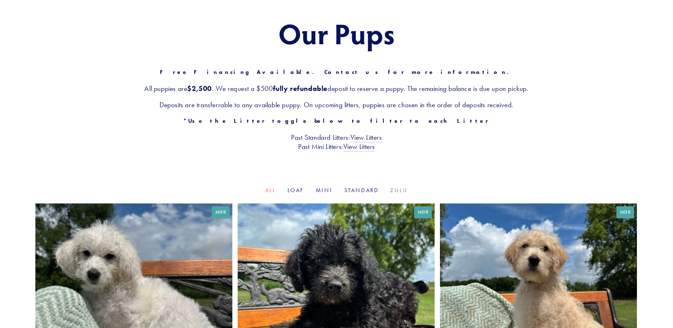  I want to click on h3: Past Standard Litters: Past Mini Litters:, so click(336, 142).